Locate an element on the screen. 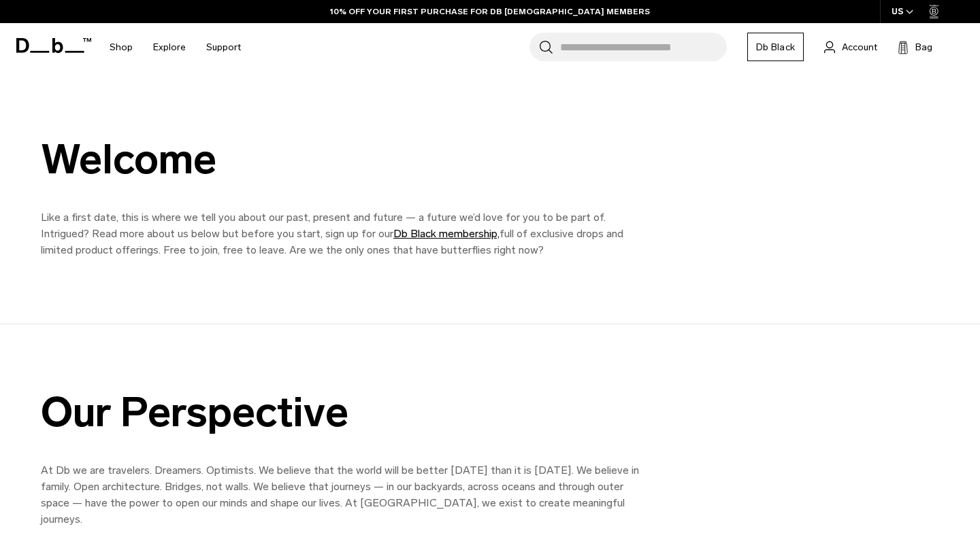 The width and height of the screenshot is (980, 552). a: Explore is located at coordinates (170, 47).